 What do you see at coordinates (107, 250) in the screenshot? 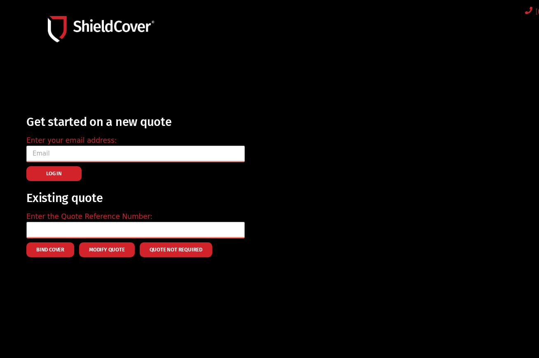
I see `span: Modify Quote` at bounding box center [107, 250].